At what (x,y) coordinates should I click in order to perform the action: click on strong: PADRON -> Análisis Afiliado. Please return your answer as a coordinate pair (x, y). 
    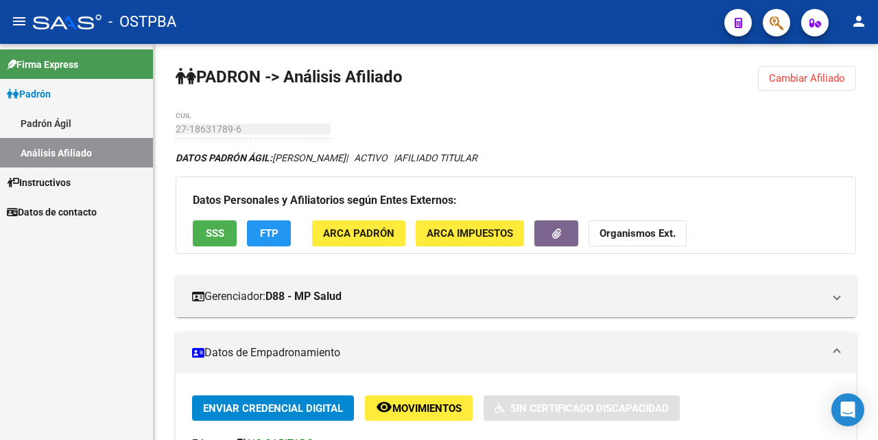
    Looking at the image, I should click on (289, 77).